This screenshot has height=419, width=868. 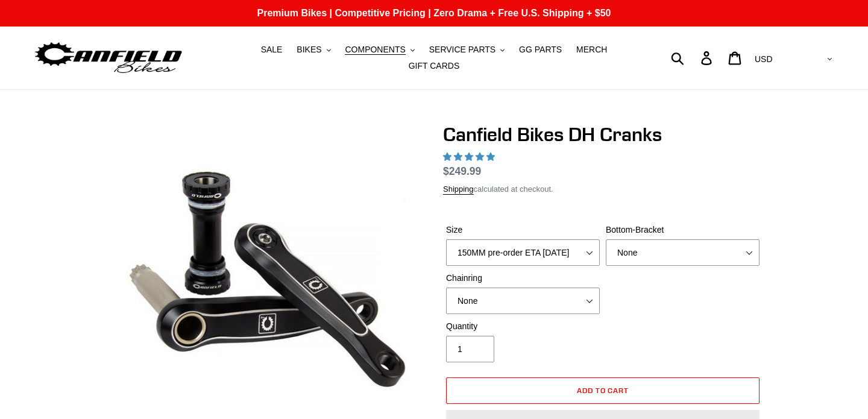 What do you see at coordinates (467, 50) in the screenshot?
I see `button: SERVICE PARTS` at bounding box center [467, 50].